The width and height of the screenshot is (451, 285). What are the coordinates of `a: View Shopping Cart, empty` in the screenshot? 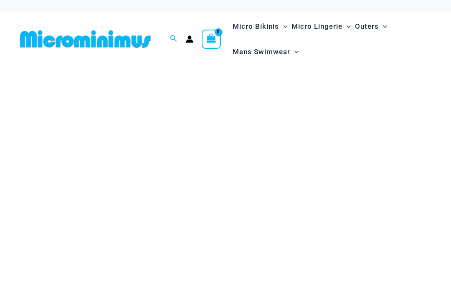 It's located at (211, 39).